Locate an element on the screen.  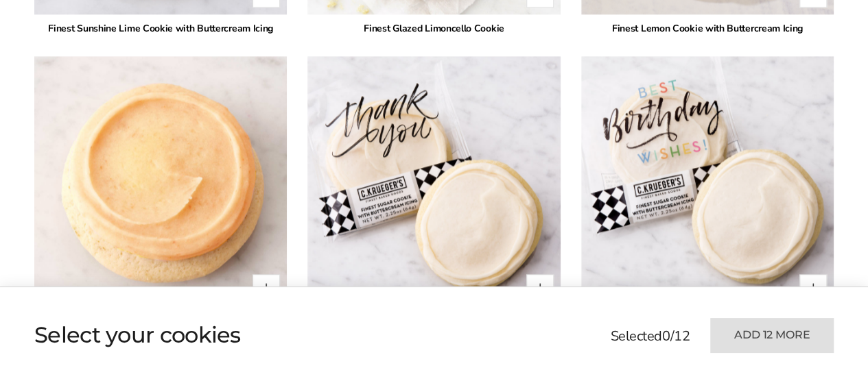
div: Finest Lemon Cookie with Buttercream Icing is located at coordinates (707, 28).